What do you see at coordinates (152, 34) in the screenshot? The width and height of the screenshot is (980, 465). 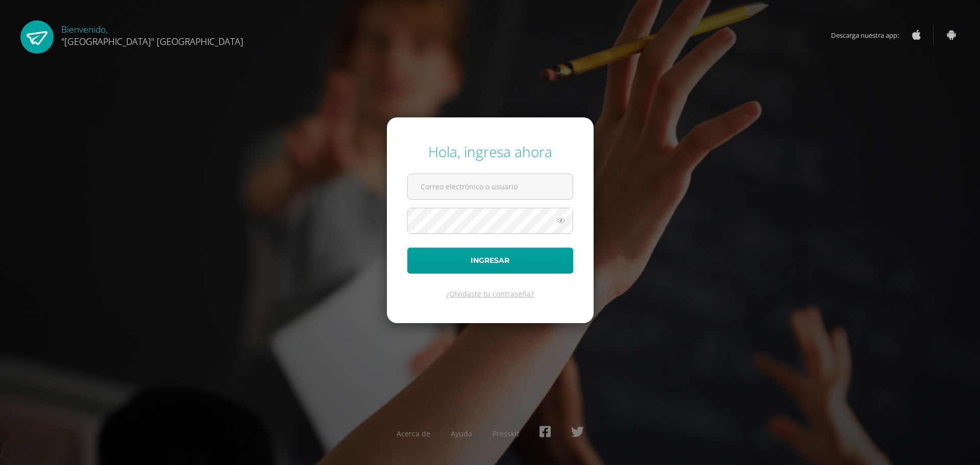 I see `div: Bienvenido,` at bounding box center [152, 34].